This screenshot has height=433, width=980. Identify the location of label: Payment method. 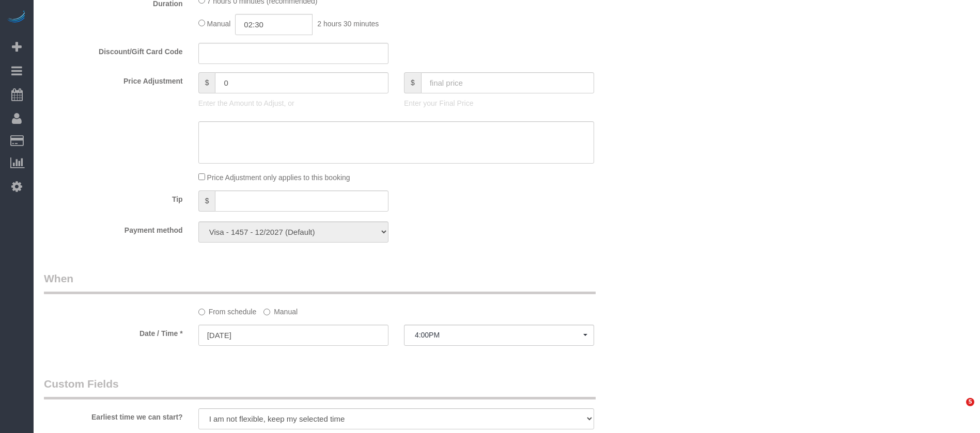
(113, 228).